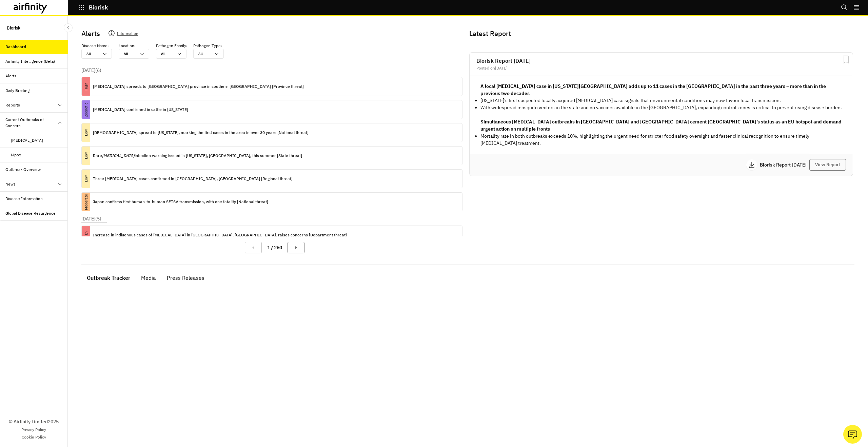  Describe the element at coordinates (128, 34) in the screenshot. I see `p: Information` at that location.